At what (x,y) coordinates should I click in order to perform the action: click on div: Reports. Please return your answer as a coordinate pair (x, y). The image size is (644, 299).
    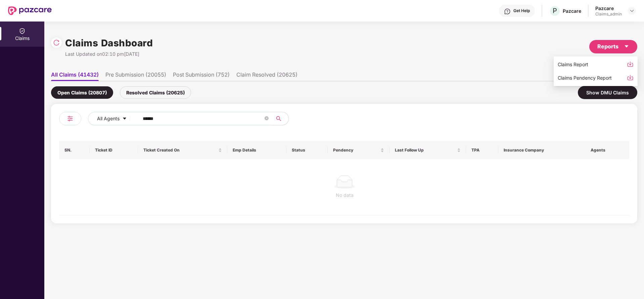
    Looking at the image, I should click on (614, 46).